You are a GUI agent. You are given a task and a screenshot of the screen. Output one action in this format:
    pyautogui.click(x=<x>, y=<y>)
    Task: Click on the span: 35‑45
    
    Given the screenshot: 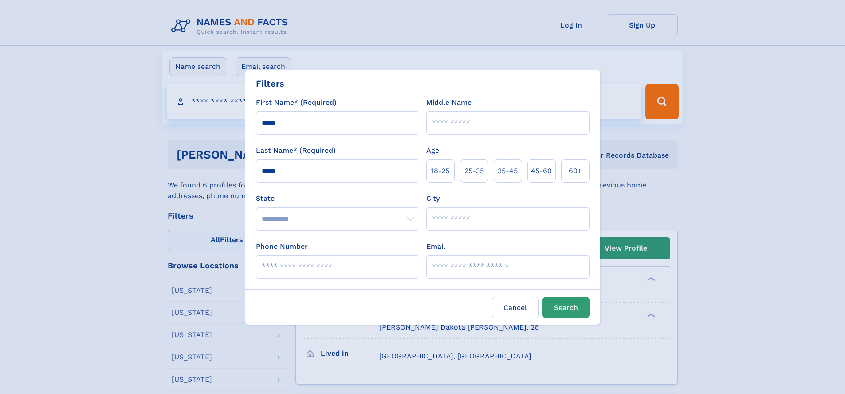 What is the action you would take?
    pyautogui.click(x=508, y=171)
    